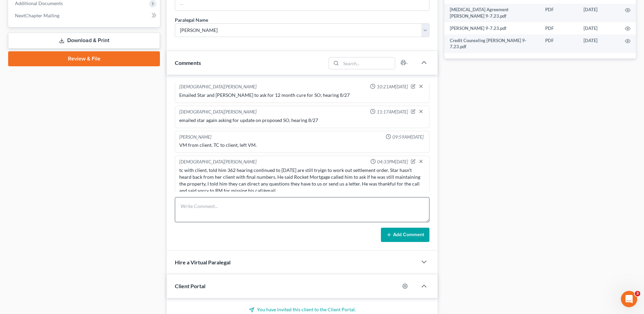 Image resolution: width=644 pixels, height=314 pixels. What do you see at coordinates (84, 59) in the screenshot?
I see `a: Review & File` at bounding box center [84, 59].